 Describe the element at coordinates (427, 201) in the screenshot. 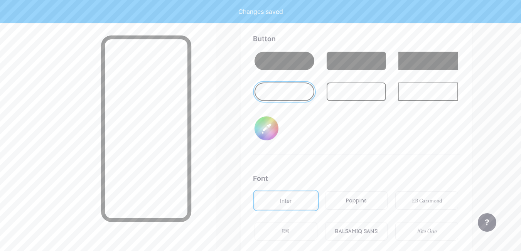

I see `div: EB Garamond` at that location.